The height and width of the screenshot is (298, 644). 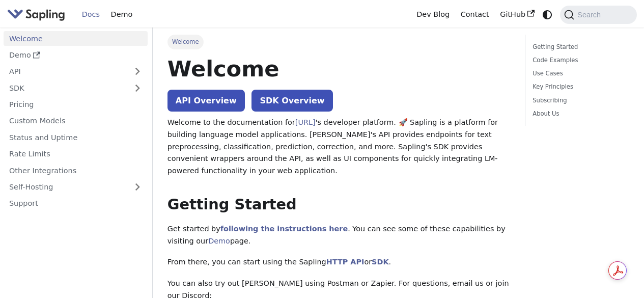 What do you see at coordinates (339, 235) in the screenshot?
I see `p: Get started by . You can see some of these capabilities by visiting our page.` at bounding box center [339, 235].